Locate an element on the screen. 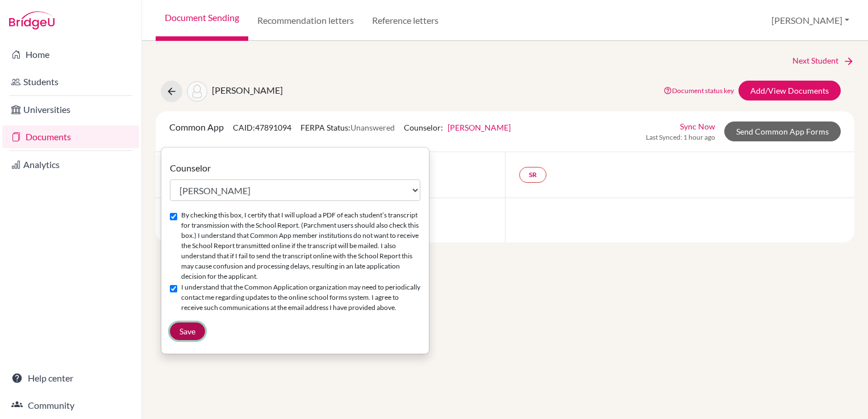  span: FERPA Status: is located at coordinates (348, 127).